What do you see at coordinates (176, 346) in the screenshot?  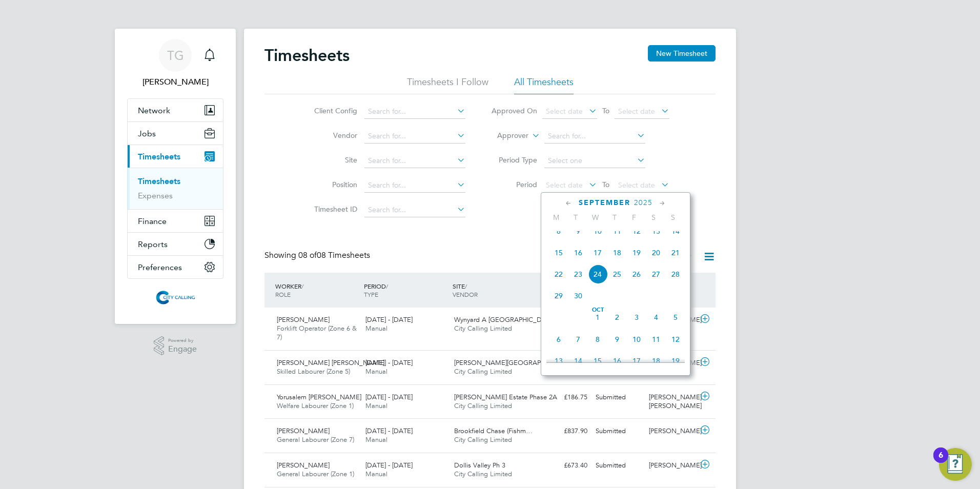 I see `a: Powered byEngage` at bounding box center [176, 346].